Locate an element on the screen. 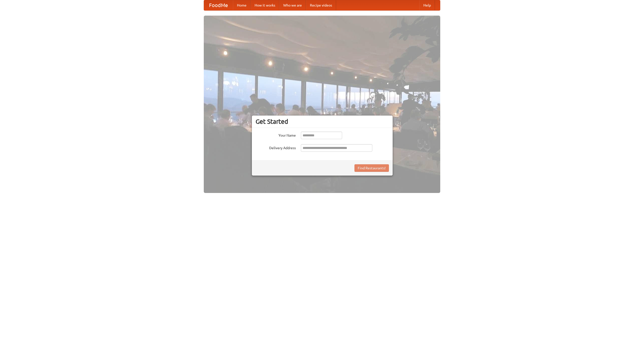  a: Recipe videos is located at coordinates (321, 5).